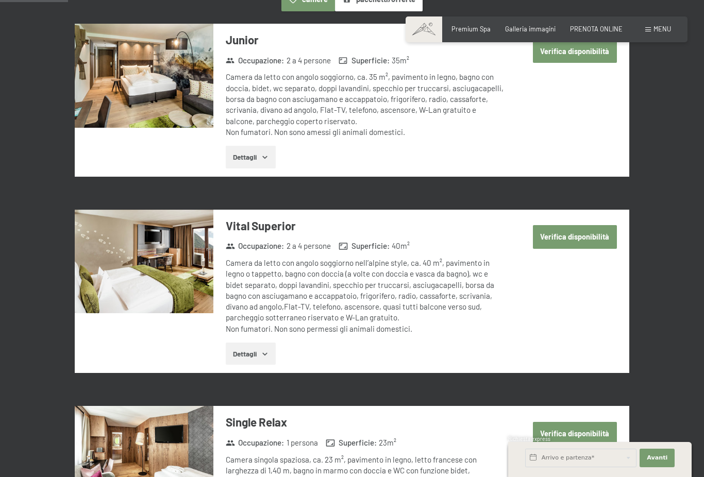  Describe the element at coordinates (596, 29) in the screenshot. I see `span: PRENOTA ONLINE` at that location.